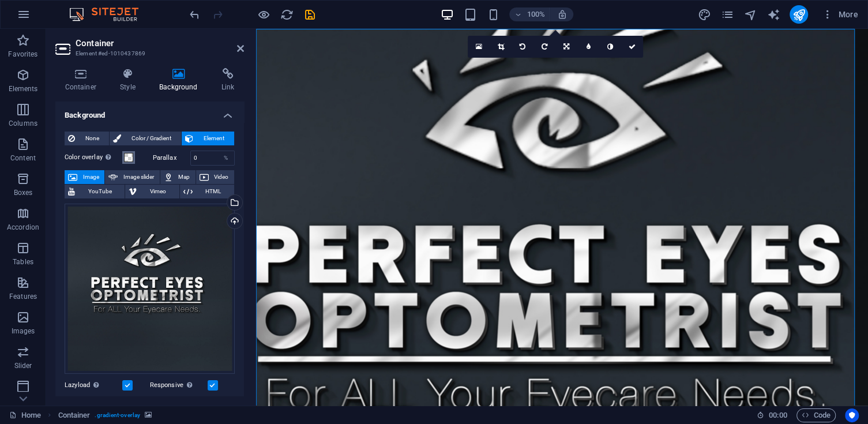 The height and width of the screenshot is (424, 868). What do you see at coordinates (799, 15) in the screenshot?
I see `button: publish` at bounding box center [799, 15].